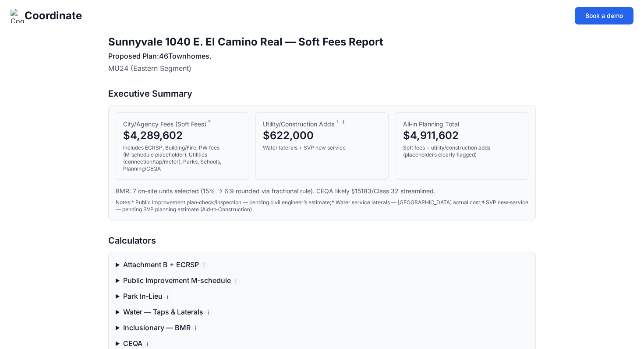  I want to click on h1: Sunnyvale 1040 E. El Camino Real — Soft Fees Report, so click(322, 42).